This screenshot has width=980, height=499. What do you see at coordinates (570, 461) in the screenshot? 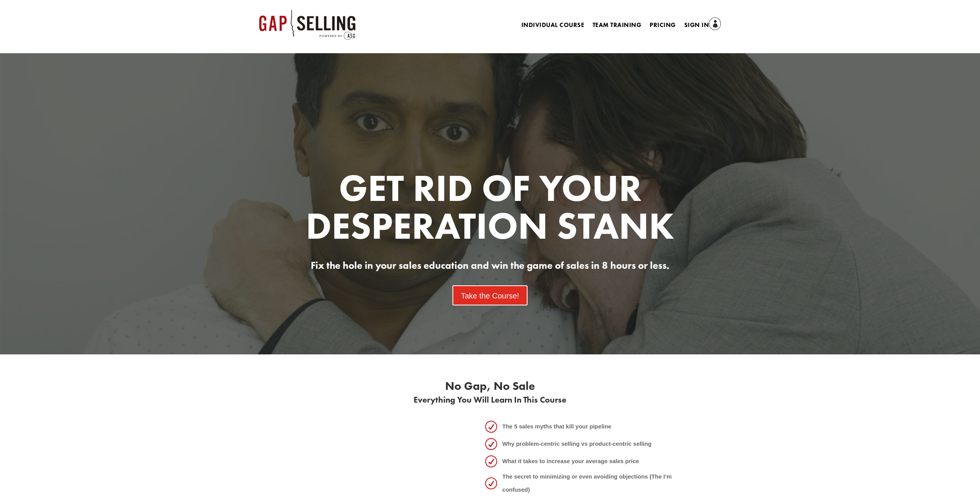
I see `span: What it takes to increase your average sales price` at bounding box center [570, 461].